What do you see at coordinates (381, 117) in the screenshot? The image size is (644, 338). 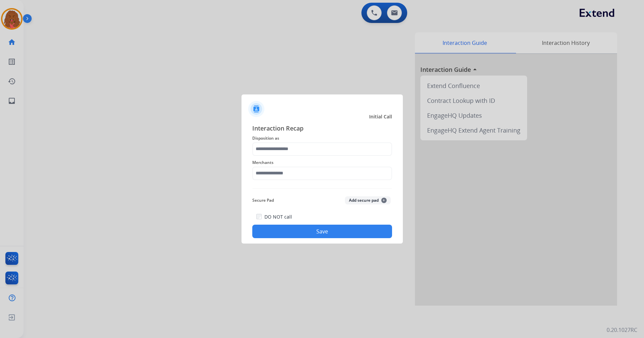 I see `span: Initial Call` at bounding box center [381, 117].